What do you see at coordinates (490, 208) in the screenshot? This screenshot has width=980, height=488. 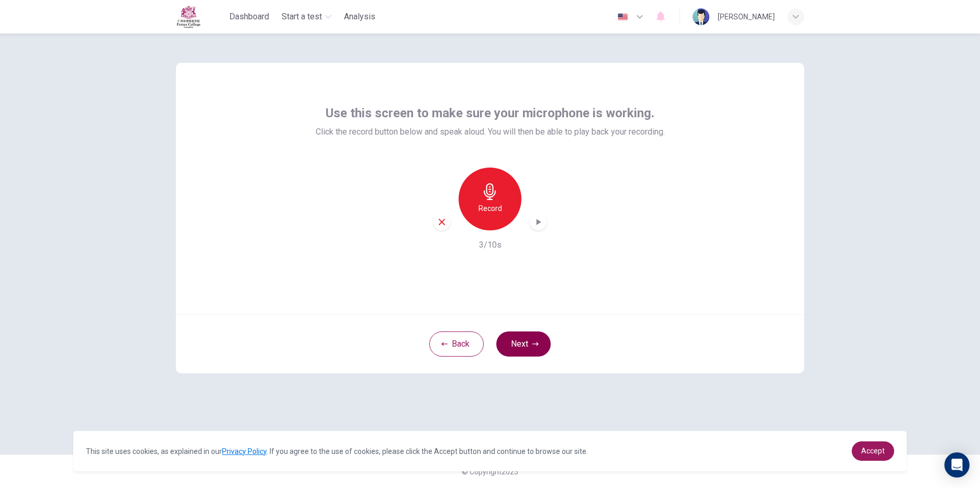 I see `h6: Record` at bounding box center [490, 208].